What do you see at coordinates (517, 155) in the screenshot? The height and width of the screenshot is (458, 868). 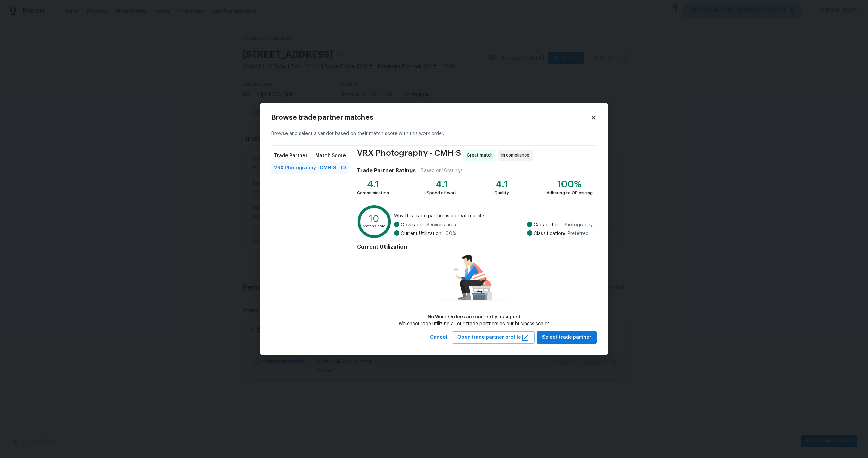 I see `span: In compliance` at bounding box center [517, 155].